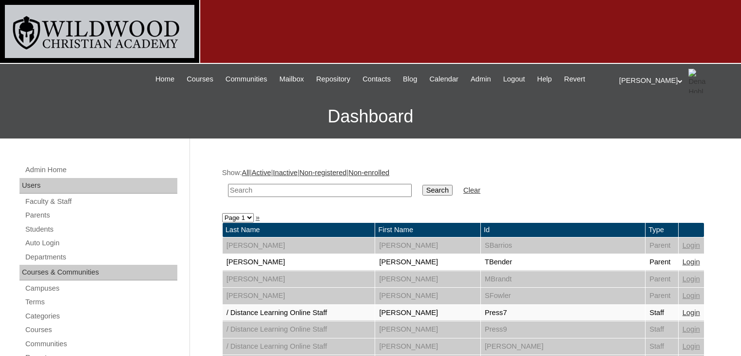 The width and height of the screenshot is (741, 356). What do you see at coordinates (323, 173) in the screenshot?
I see `a: Non-registered` at bounding box center [323, 173].